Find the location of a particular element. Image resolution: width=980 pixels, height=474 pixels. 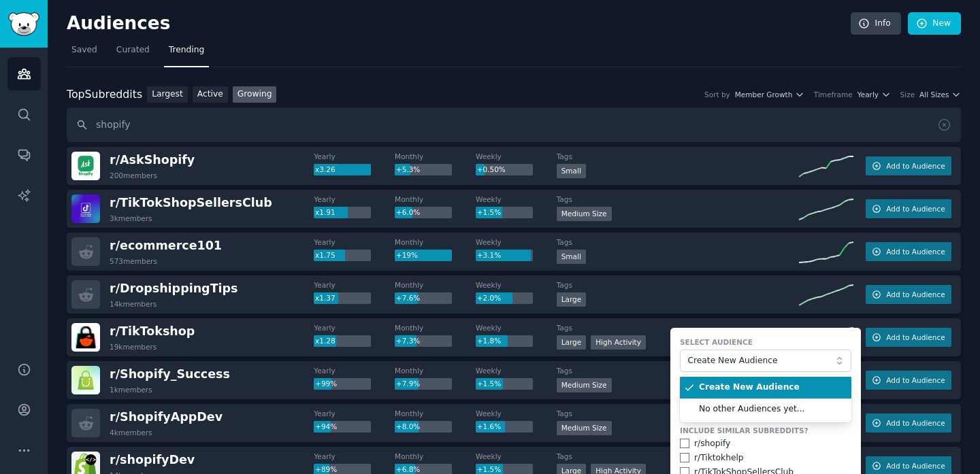

div: 1k members is located at coordinates (130, 390).